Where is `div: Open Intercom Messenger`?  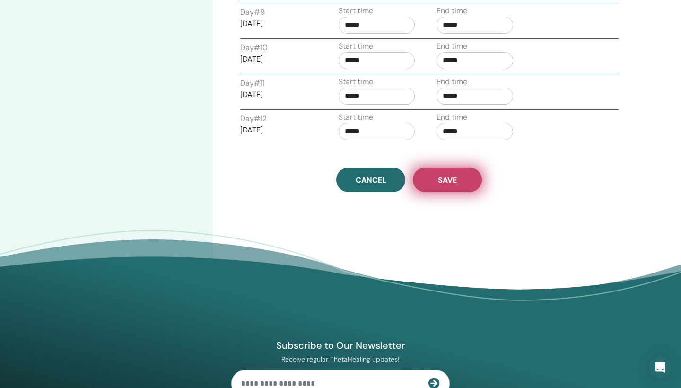 div: Open Intercom Messenger is located at coordinates (660, 367).